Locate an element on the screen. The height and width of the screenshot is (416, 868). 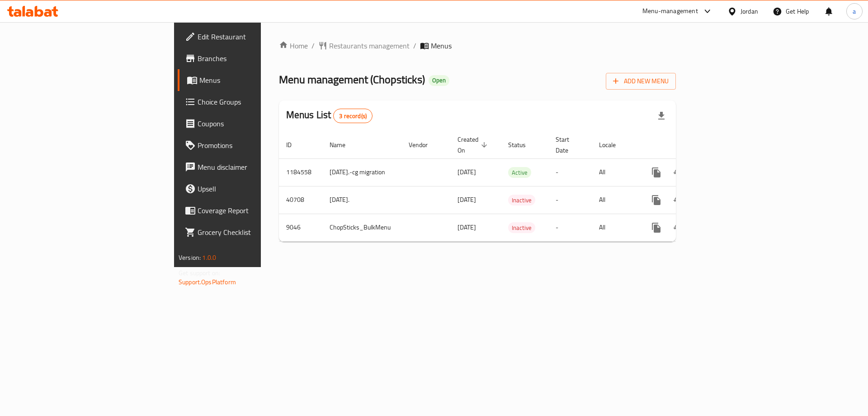
span: ID is located at coordinates (295, 145).